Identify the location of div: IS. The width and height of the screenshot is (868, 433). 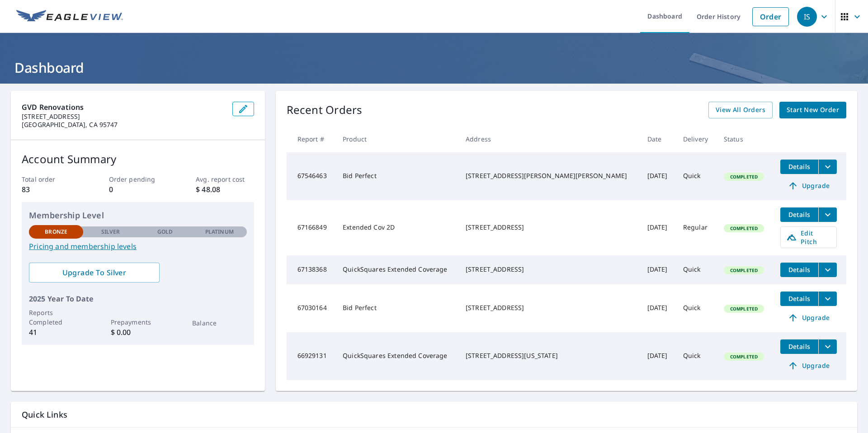
(807, 17).